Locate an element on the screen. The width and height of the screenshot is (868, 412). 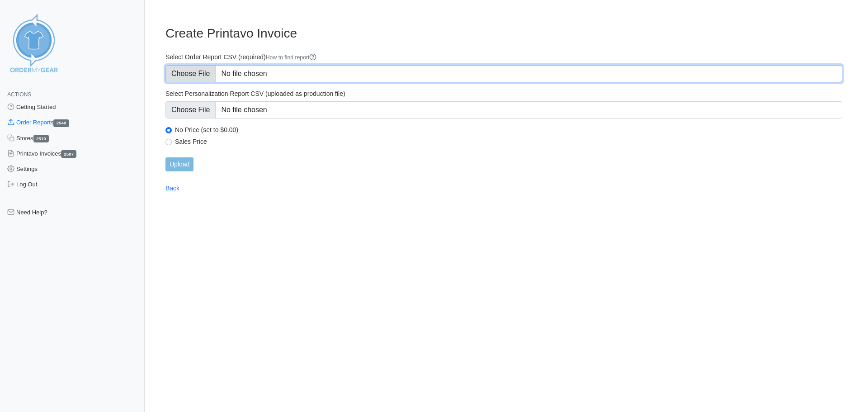
label: Select Order Report CSV (required) is located at coordinates (504, 57).